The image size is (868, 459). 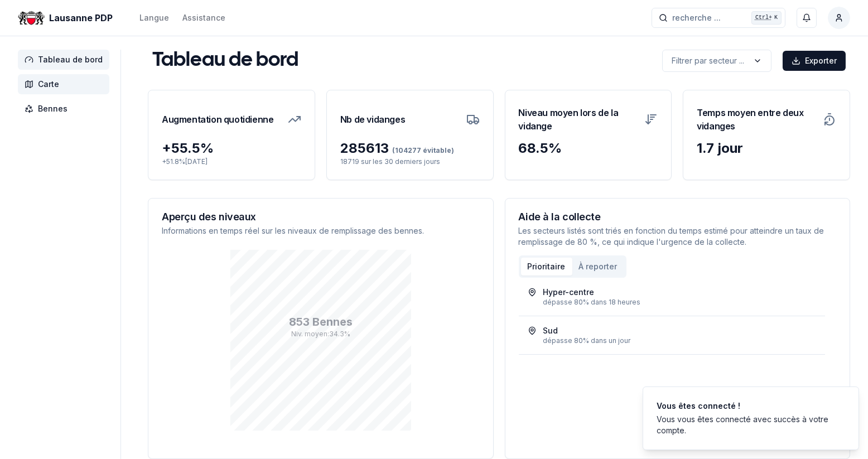 What do you see at coordinates (598, 266) in the screenshot?
I see `button: À reporter` at bounding box center [598, 266].